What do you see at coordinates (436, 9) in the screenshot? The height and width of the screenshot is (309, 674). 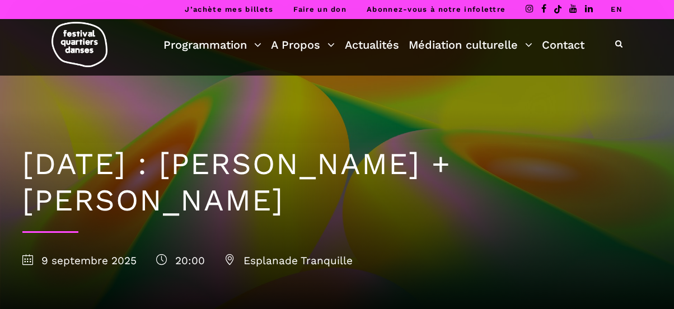 I see `a: Abonnez-vous à notre infolettre` at bounding box center [436, 9].